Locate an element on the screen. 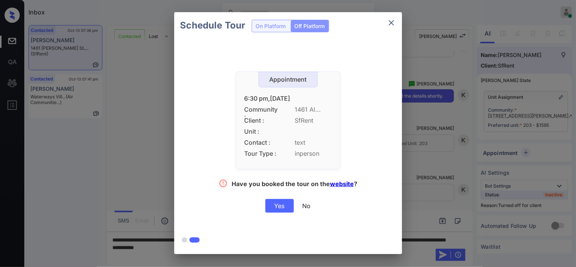 This screenshot has width=576, height=267. h2: Schedule Tour is located at coordinates (213, 25).